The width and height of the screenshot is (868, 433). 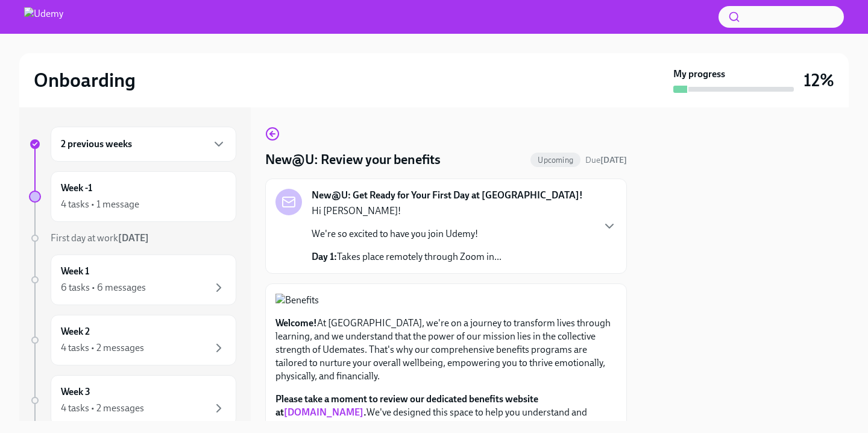 I want to click on span: First day at work, so click(x=100, y=238).